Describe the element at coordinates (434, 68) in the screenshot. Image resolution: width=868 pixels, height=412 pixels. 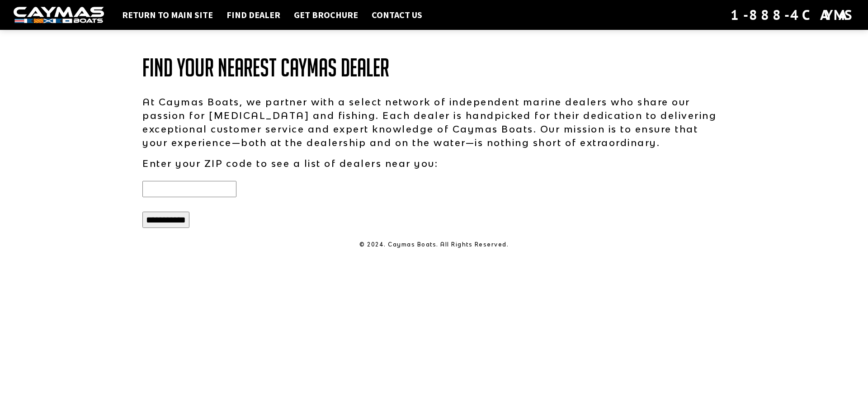
I see `h1: Find Your Nearest Caymas Dealer` at that location.